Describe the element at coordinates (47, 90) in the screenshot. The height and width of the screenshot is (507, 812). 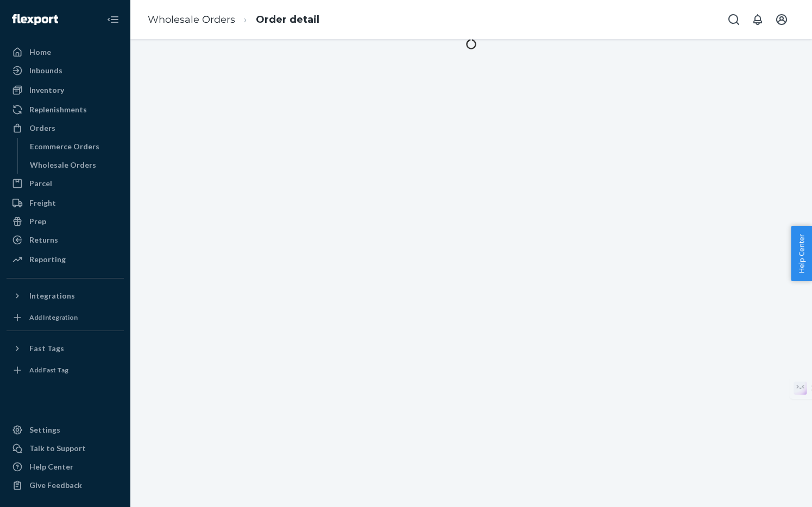
I see `div: Inventory` at that location.